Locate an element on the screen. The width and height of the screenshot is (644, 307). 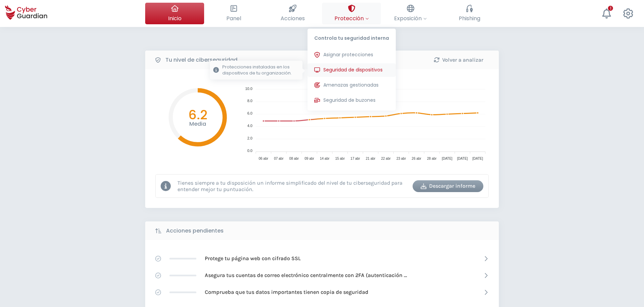
tspan: 10.0 is located at coordinates (248, 88).